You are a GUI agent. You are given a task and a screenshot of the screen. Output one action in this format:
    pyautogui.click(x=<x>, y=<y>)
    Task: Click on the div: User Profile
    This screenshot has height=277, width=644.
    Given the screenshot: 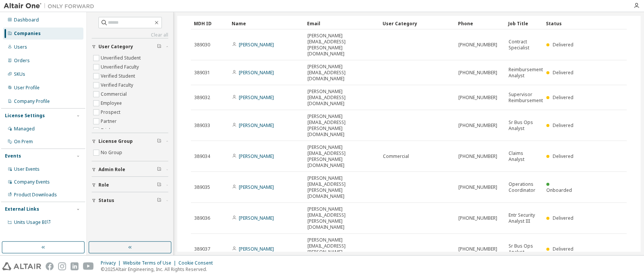 What is the action you would take?
    pyautogui.click(x=27, y=88)
    